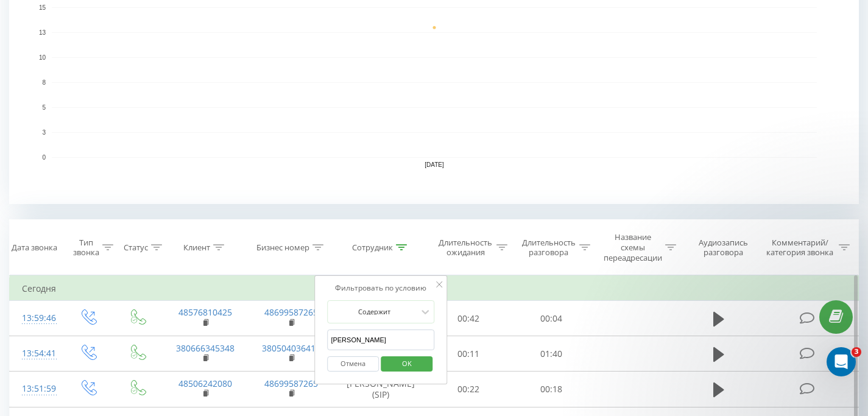 The height and width of the screenshot is (416, 868). What do you see at coordinates (800, 248) in the screenshot?
I see `div: Комментарий/категория звонка` at bounding box center [800, 248].